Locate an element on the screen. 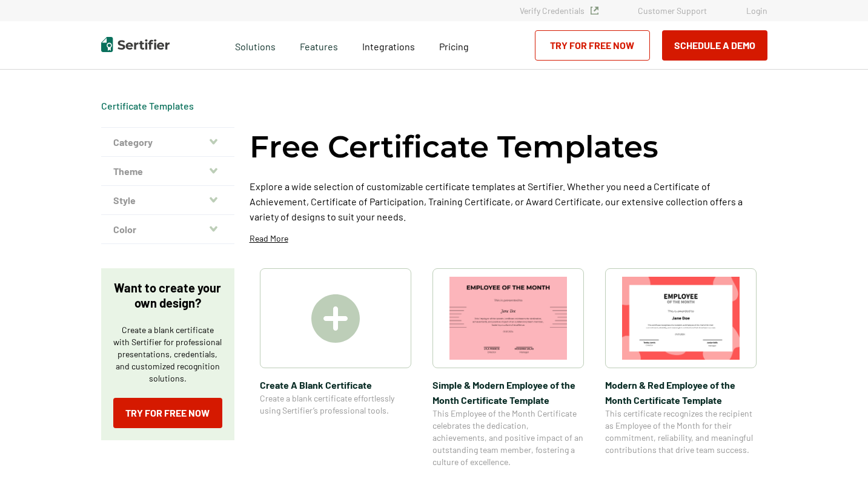  span: Certificate Templates is located at coordinates (148, 106).